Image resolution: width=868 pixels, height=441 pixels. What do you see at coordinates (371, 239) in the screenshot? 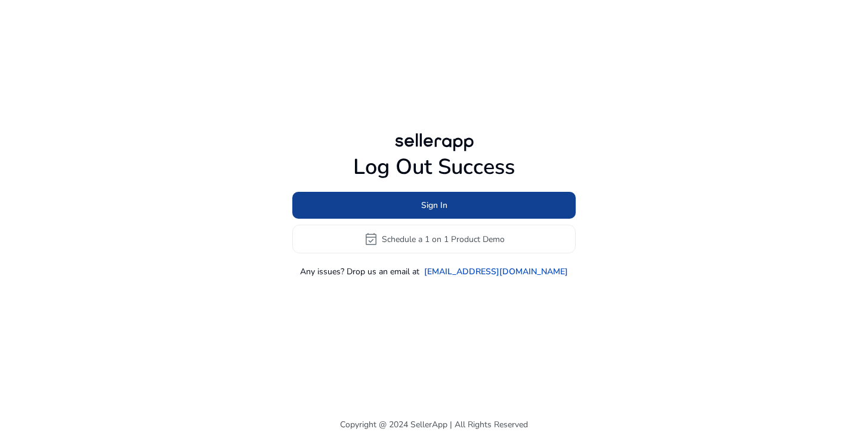
I see `span: event_available` at bounding box center [371, 239].